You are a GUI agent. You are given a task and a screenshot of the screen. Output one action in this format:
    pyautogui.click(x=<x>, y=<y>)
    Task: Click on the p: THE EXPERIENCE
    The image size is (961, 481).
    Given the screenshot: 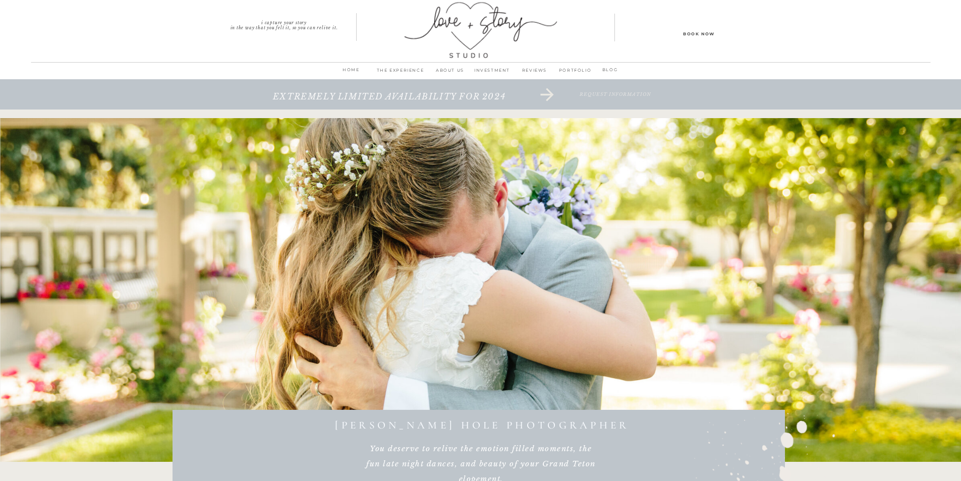 What is the action you would take?
    pyautogui.click(x=401, y=73)
    